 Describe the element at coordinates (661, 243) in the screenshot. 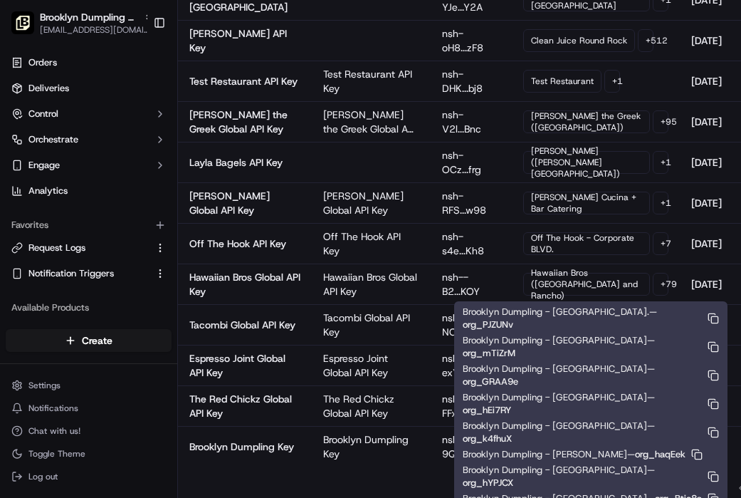

I see `div: + 7` at that location.